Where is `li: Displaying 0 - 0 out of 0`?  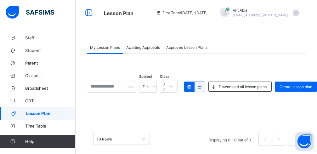
li: Displaying 0 - 0 out of 0 is located at coordinates (230, 139).